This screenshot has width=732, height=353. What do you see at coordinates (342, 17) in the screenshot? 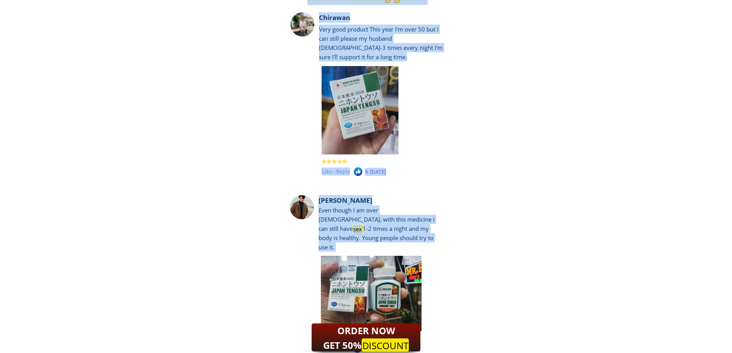
I see `div: Chirawan` at bounding box center [342, 17].